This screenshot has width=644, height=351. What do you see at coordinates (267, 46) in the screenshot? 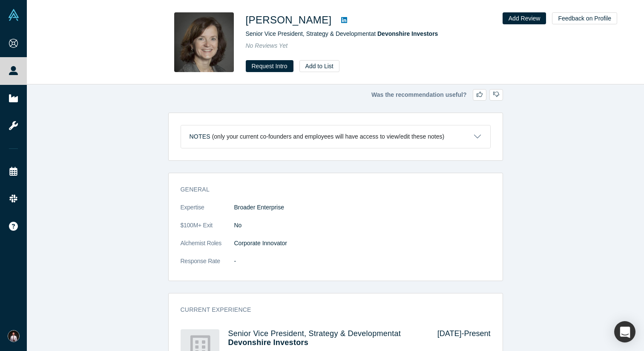
I see `span: No Reviews Yet` at bounding box center [267, 46].